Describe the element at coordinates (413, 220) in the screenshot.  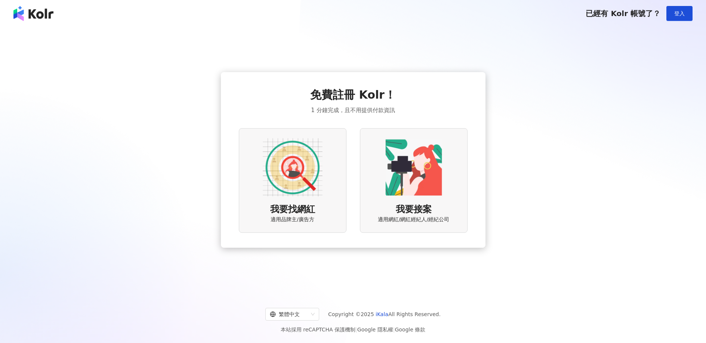
I see `span: 適用網紅/網紅經紀人/經紀公司` at that location.